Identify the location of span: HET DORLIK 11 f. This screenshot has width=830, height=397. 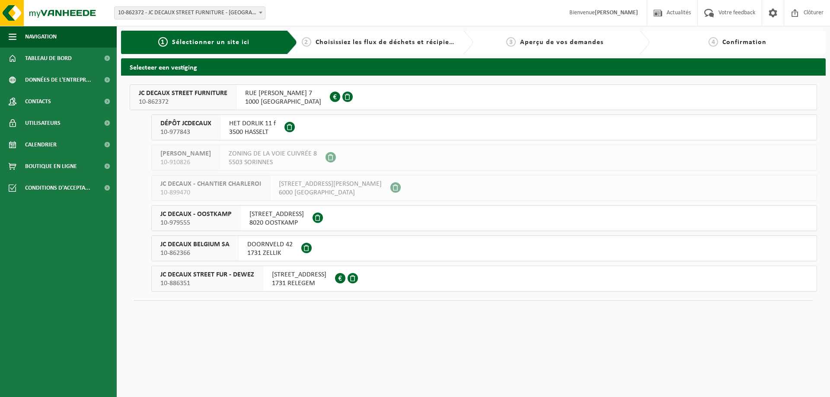
(253, 124).